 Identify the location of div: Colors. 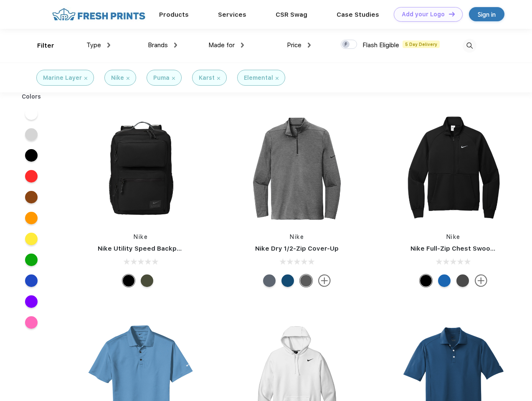
(31, 97).